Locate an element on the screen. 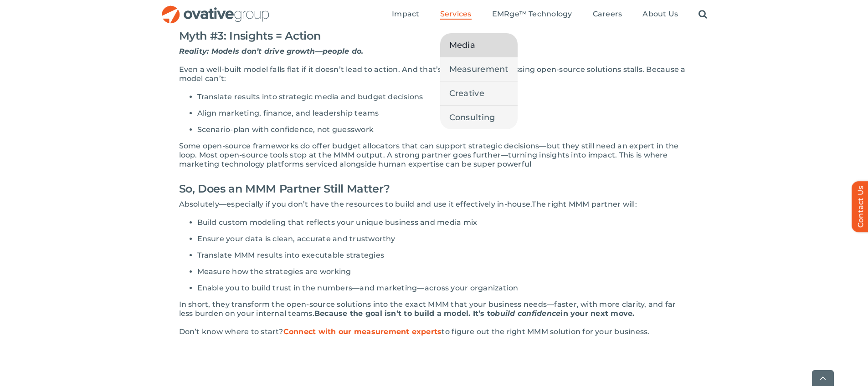 Image resolution: width=868 pixels, height=386 pixels. span: Scenario-plan with confidence, not guesswork is located at coordinates (286, 129).